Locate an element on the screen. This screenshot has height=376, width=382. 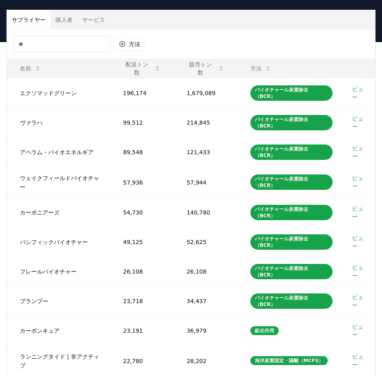
button: 配送トン数 is located at coordinates (142, 68).